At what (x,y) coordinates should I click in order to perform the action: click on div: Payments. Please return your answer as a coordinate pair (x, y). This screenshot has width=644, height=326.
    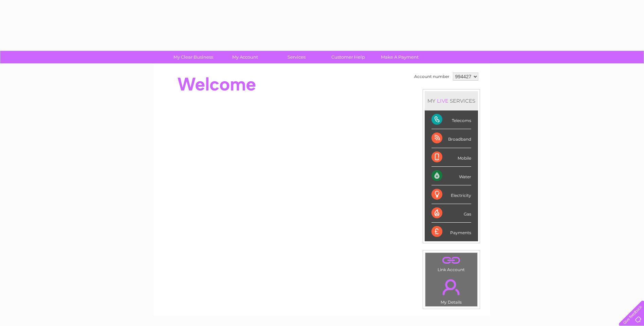
    Looking at the image, I should click on (451, 232).